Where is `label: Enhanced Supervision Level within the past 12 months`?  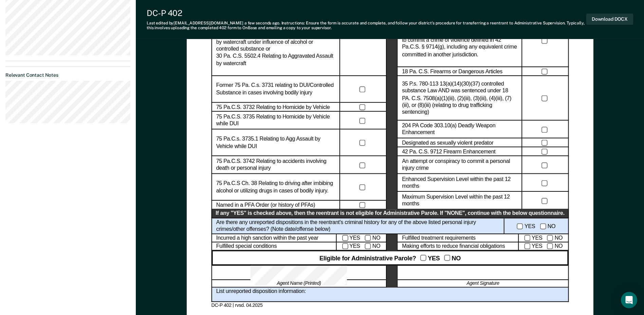
label: Enhanced Supervision Level within the past 12 months is located at coordinates (460, 183).